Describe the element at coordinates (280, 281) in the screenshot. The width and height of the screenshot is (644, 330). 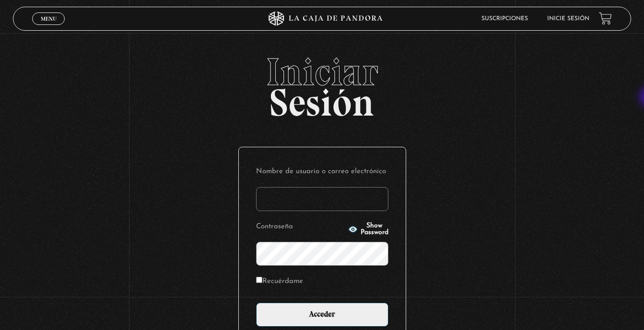
I see `label: Recuérdame` at that location.